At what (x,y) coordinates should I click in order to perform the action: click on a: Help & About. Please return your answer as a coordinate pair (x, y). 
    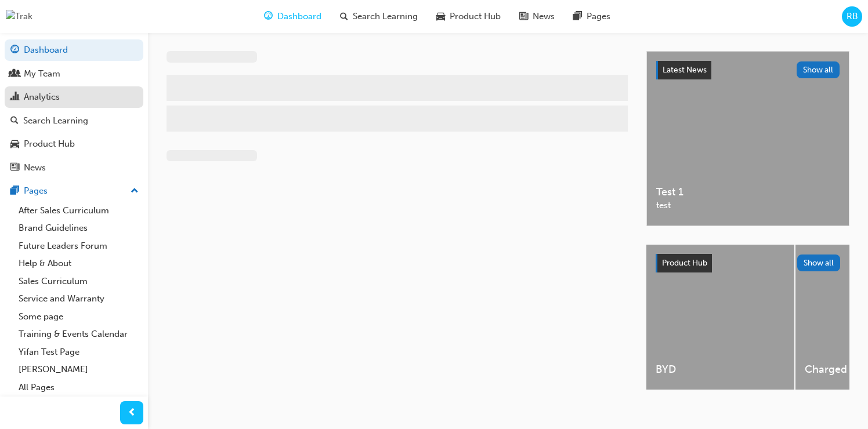
    Looking at the image, I should click on (78, 263).